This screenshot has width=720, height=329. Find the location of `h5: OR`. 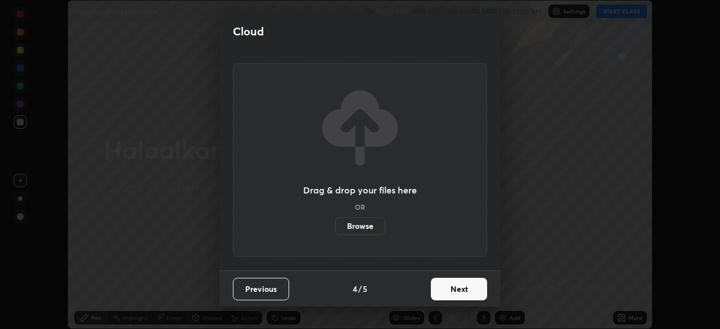

h5: OR is located at coordinates (360, 207).